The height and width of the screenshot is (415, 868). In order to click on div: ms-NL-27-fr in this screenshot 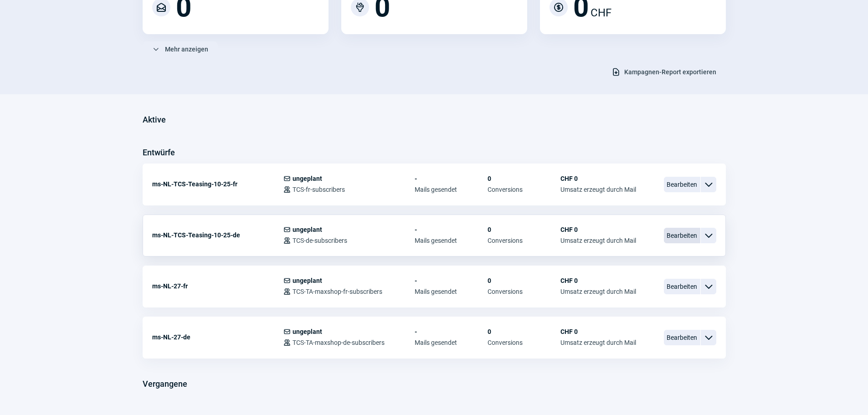, I will do `click(218, 286)`.